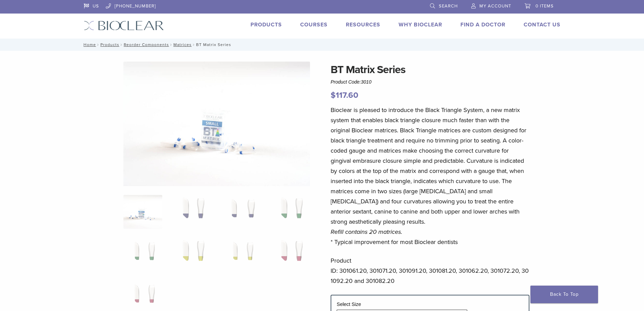 The height and width of the screenshot is (311, 644). Describe the element at coordinates (241, 212) in the screenshot. I see `img: BT Matrix Series - Image 3` at that location.